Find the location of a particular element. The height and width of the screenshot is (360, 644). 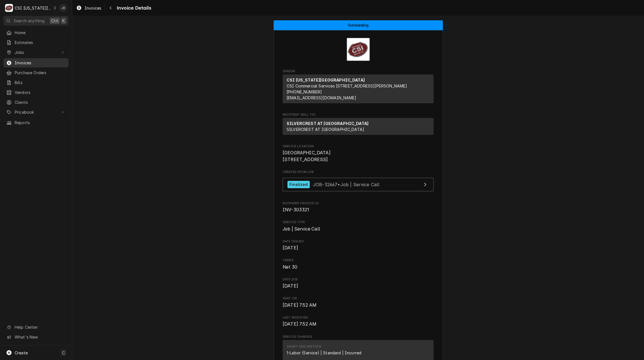

span: INV-303321 is located at coordinates (296, 210).